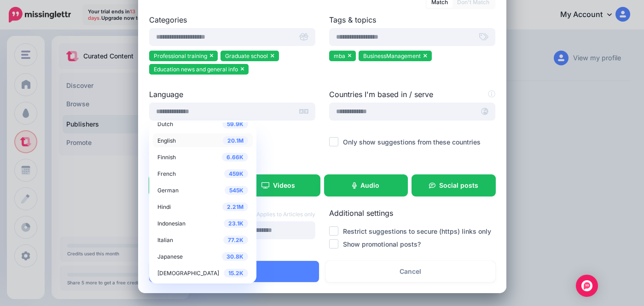  What do you see at coordinates (235, 207) in the screenshot?
I see `span: 2.21M` at bounding box center [235, 207].